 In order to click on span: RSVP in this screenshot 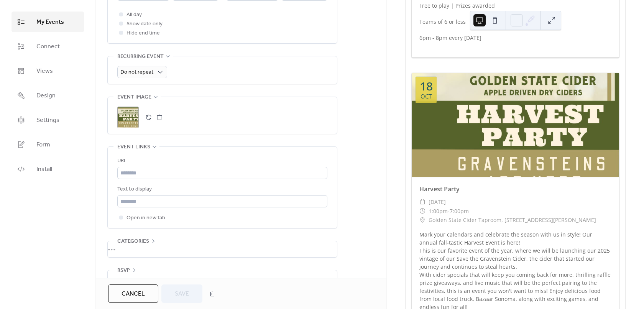, I will do `click(123, 270)`.